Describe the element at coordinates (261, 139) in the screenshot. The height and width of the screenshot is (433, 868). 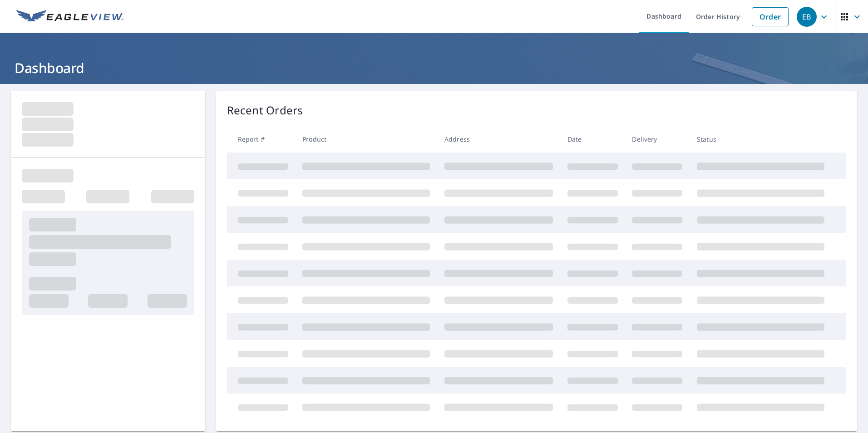
I see `th: Report #` at that location.